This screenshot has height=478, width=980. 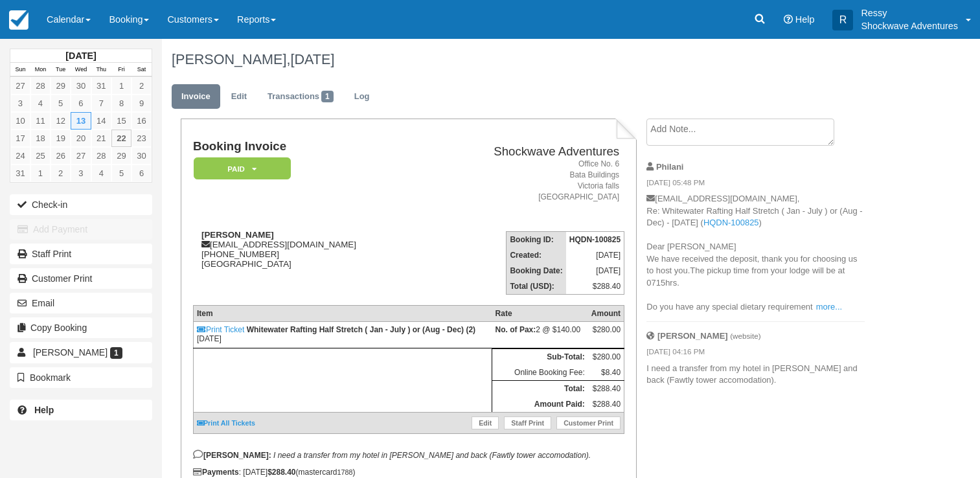 What do you see at coordinates (541, 357) in the screenshot?
I see `th: Sub-Total:` at bounding box center [541, 357].